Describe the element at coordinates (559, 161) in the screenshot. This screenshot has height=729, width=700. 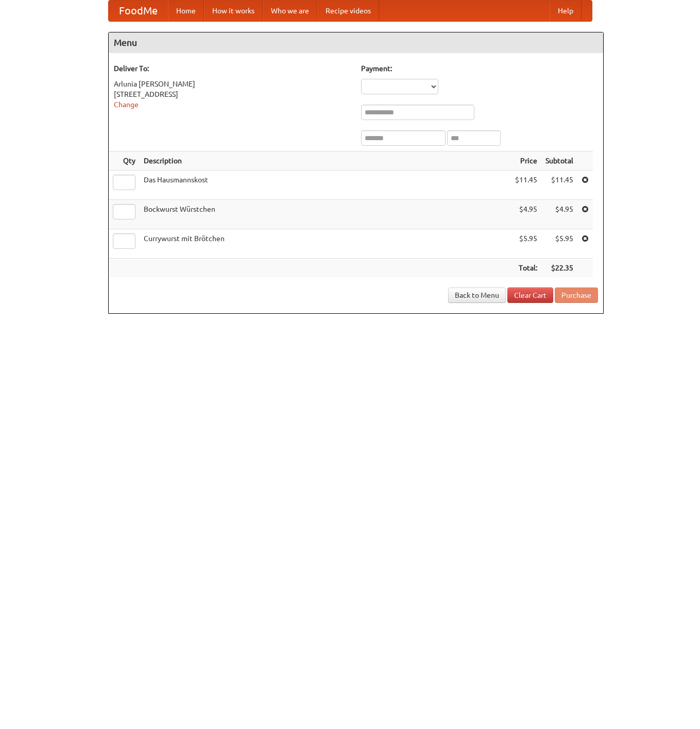
I see `th: Subtotal` at that location.